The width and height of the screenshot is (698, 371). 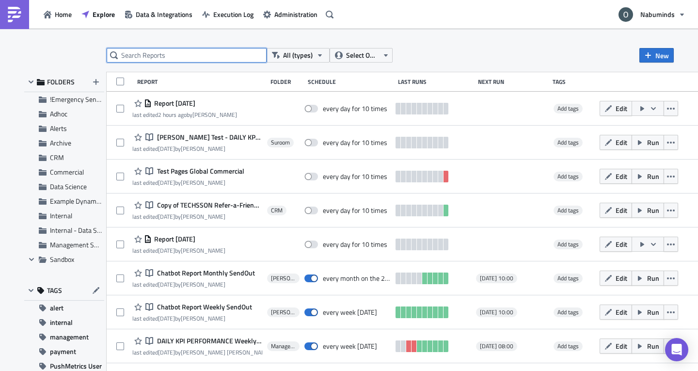 I want to click on div: every week on Monday, so click(x=350, y=346).